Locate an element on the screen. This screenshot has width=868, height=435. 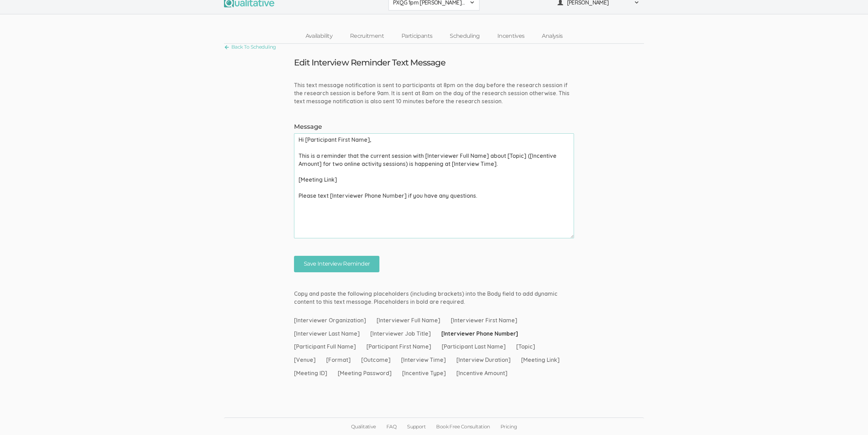
a: Incentives is located at coordinates (511, 36).